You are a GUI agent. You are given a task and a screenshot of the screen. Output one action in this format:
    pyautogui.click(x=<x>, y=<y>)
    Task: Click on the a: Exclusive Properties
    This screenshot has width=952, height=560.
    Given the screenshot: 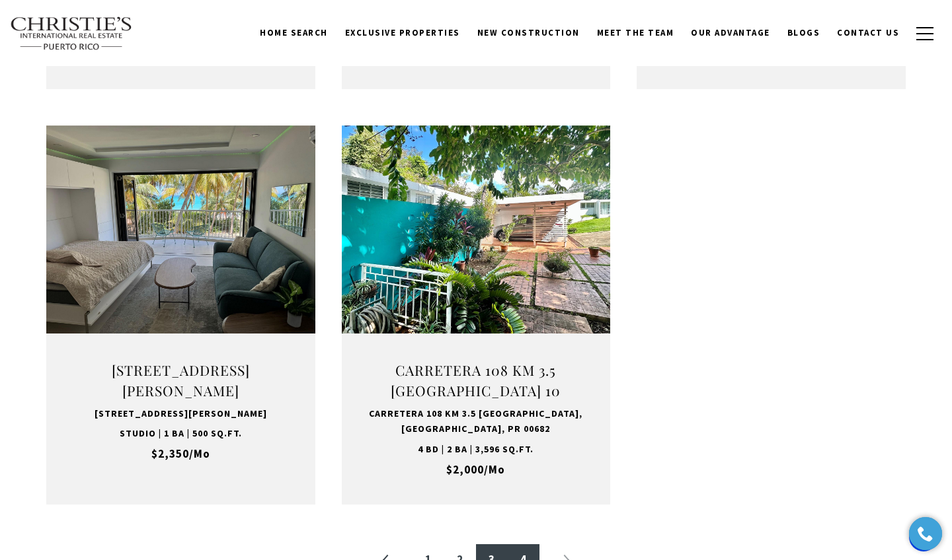 What is the action you would take?
    pyautogui.click(x=402, y=33)
    